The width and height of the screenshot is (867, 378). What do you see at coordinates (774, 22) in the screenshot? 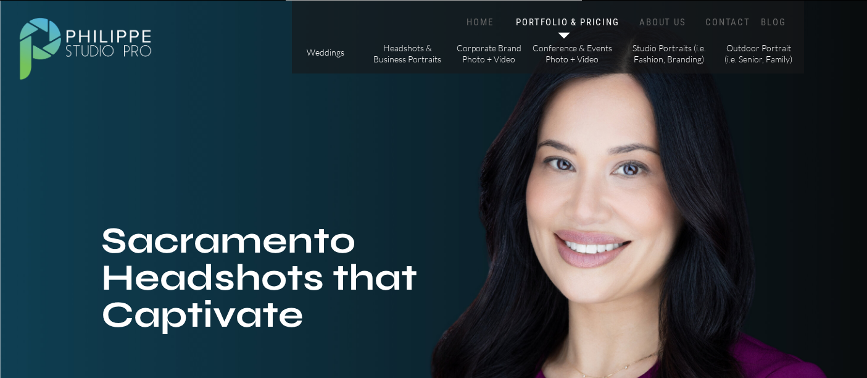
I see `a: BLOG` at bounding box center [774, 22].